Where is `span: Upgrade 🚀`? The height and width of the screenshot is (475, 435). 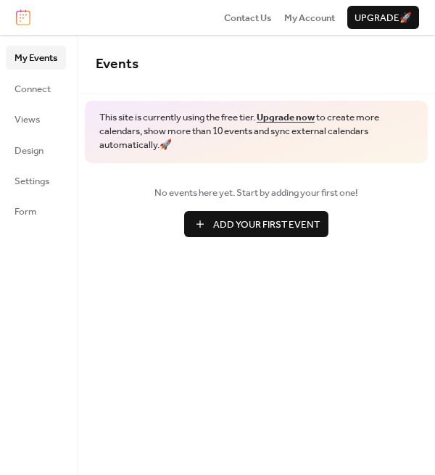 span: Upgrade 🚀 is located at coordinates (383, 18).